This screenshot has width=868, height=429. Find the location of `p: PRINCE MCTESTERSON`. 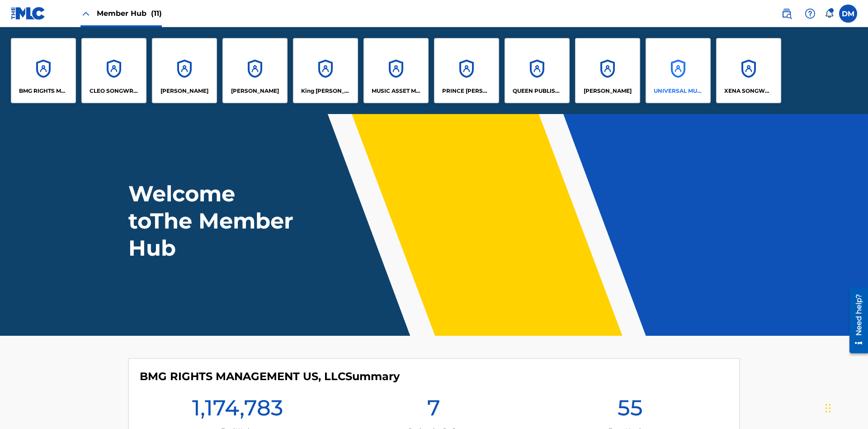

p: PRINCE MCTESTERSON is located at coordinates (467, 91).